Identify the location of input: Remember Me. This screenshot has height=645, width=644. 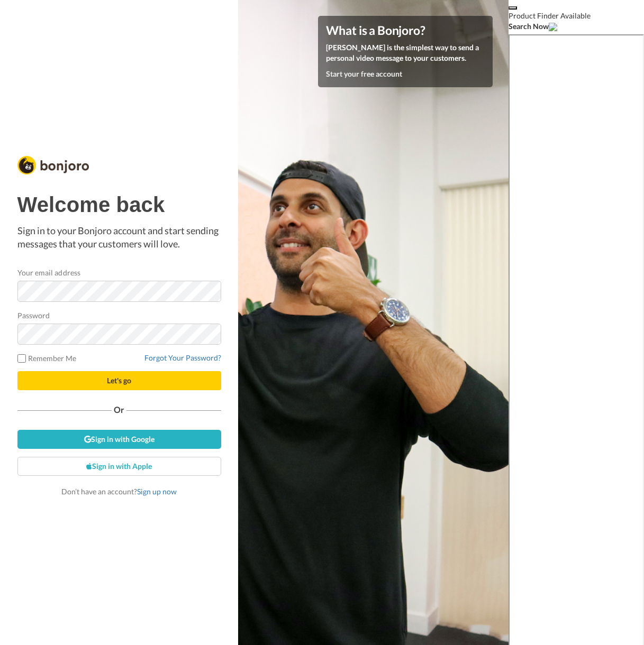
(21, 359).